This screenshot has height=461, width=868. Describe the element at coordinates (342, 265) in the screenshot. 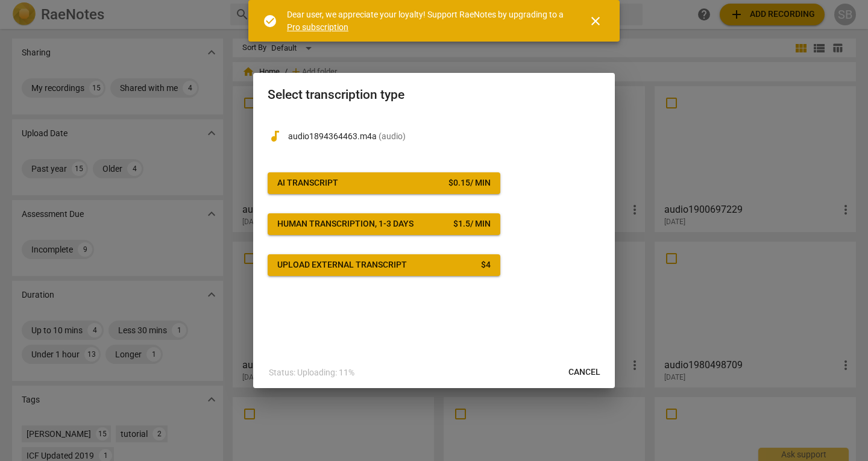

I see `div: Upload external transcript` at that location.